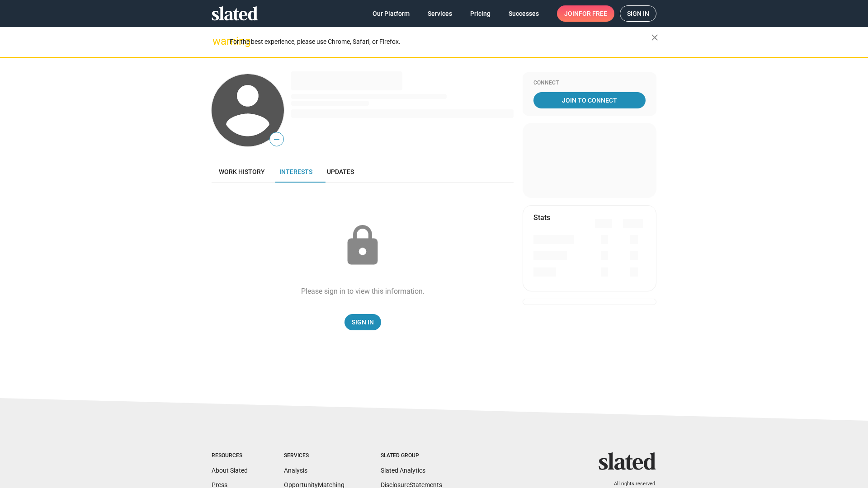 This screenshot has width=868, height=488. I want to click on div: Please sign in to view this information., so click(362, 291).